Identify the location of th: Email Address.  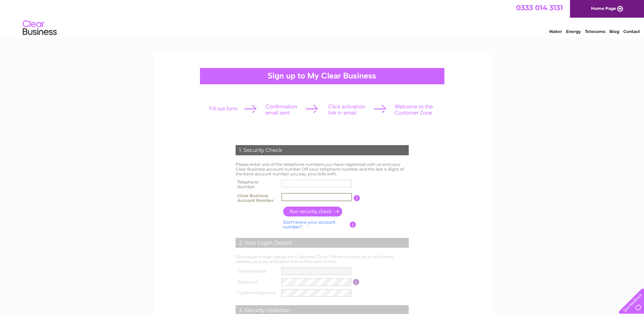
(257, 271).